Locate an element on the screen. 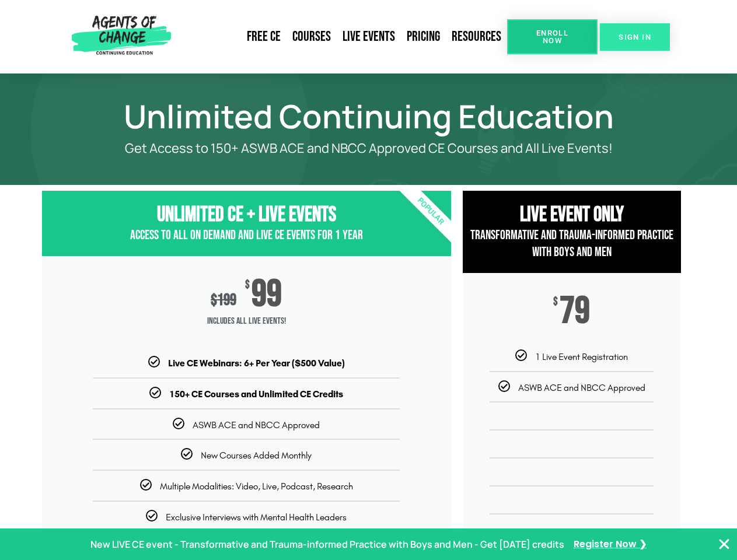 Image resolution: width=737 pixels, height=560 pixels. a: Pricing is located at coordinates (423, 36).